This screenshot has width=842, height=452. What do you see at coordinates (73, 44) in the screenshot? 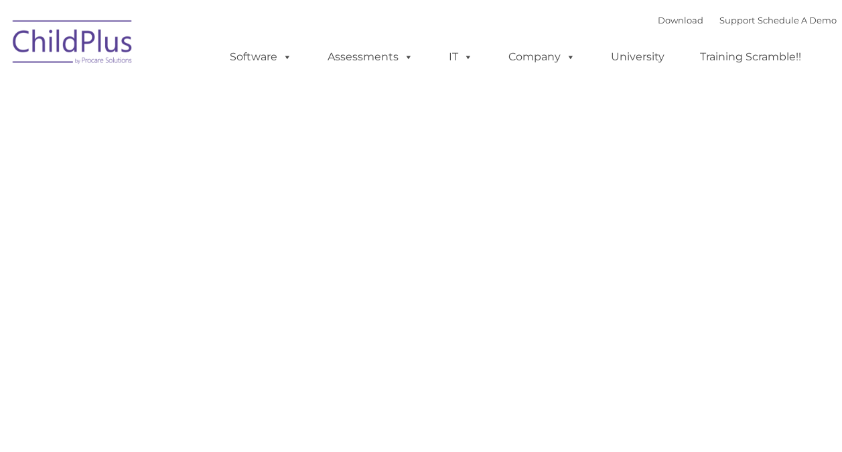
I see `img: ChildPlus by Procare Solutions` at bounding box center [73, 44].